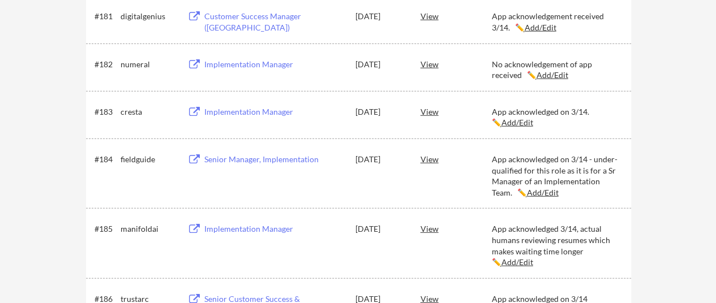 Image resolution: width=716 pixels, height=303 pixels. I want to click on div: #184, so click(105, 160).